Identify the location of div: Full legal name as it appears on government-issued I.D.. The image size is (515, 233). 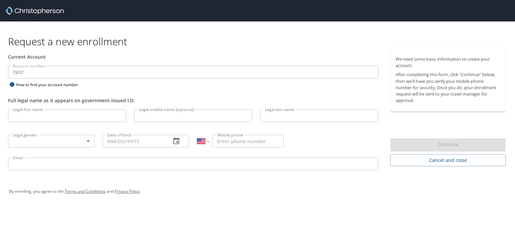
(193, 100).